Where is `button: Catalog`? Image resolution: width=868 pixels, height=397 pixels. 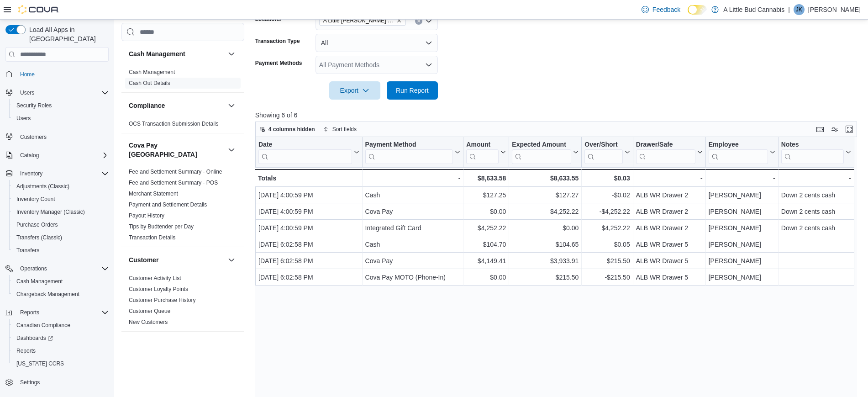
button: Catalog is located at coordinates (29, 155).